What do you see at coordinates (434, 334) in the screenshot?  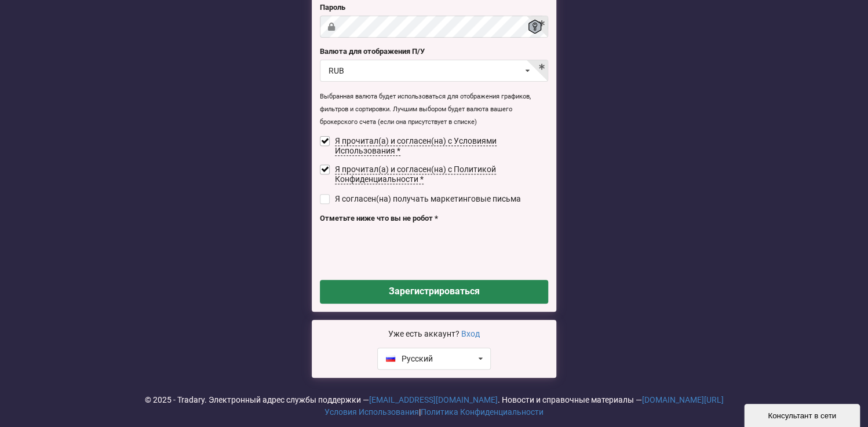 I see `p: Уже есть аккаунт?` at bounding box center [434, 334].